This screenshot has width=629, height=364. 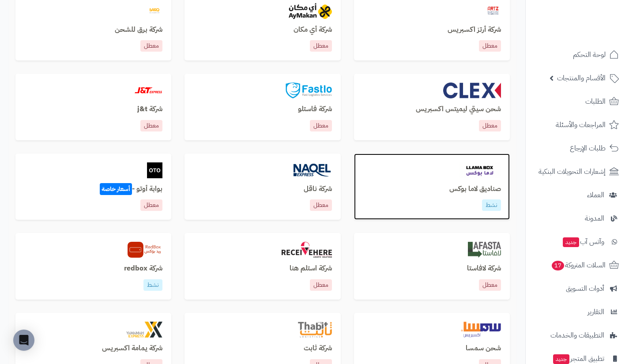 I want to click on h3: شركة أي مكان, so click(x=262, y=30).